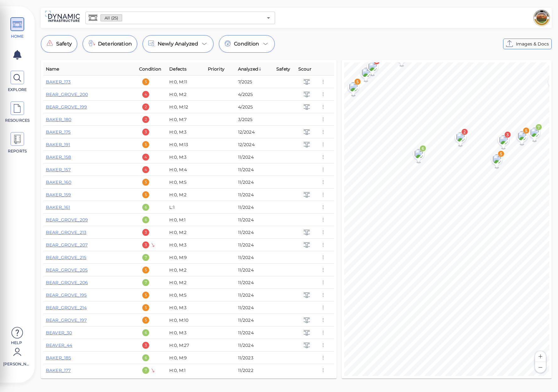  I want to click on div: H:0, M:4, so click(186, 170).